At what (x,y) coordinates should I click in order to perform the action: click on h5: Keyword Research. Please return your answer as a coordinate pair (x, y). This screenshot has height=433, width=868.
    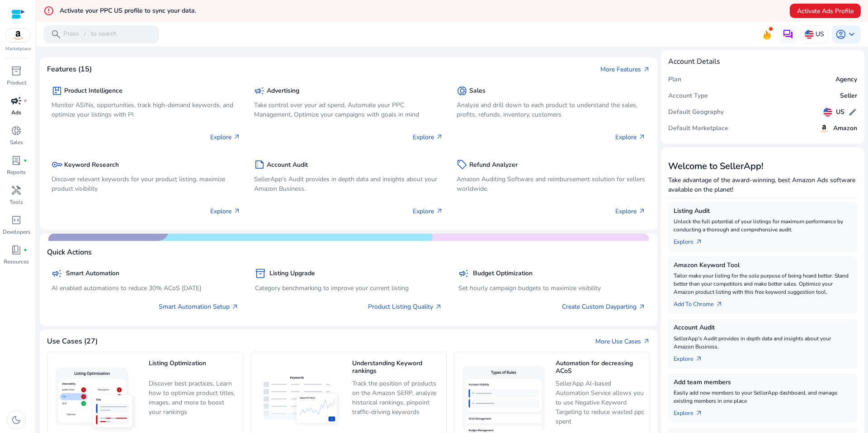
    Looking at the image, I should click on (91, 165).